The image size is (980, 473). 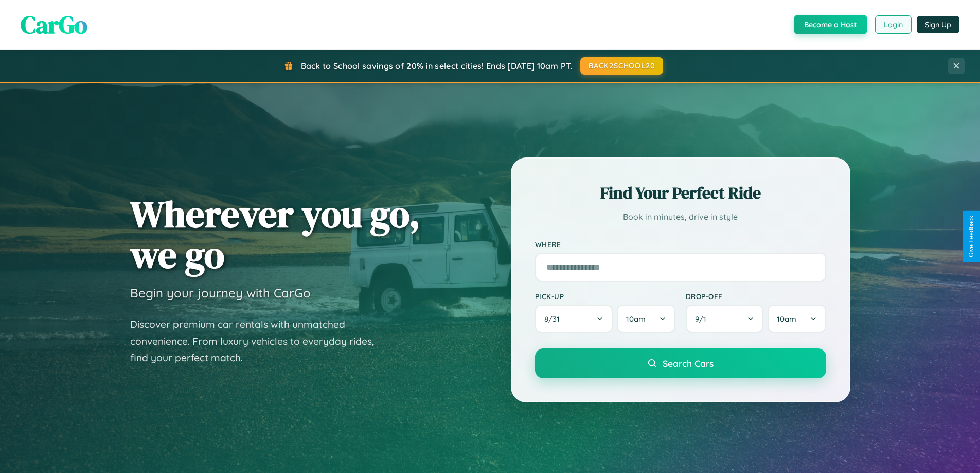 What do you see at coordinates (725, 318) in the screenshot?
I see `button: 9/1` at bounding box center [725, 318].